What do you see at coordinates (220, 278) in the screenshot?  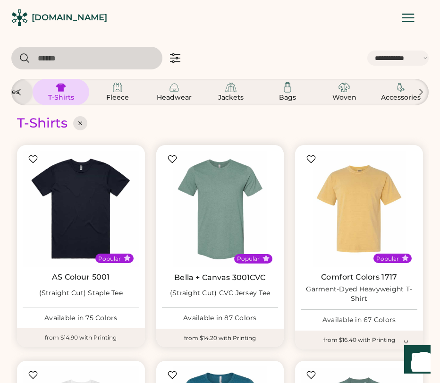 I see `a: Bella + Canvas 3001CVC` at bounding box center [220, 278].